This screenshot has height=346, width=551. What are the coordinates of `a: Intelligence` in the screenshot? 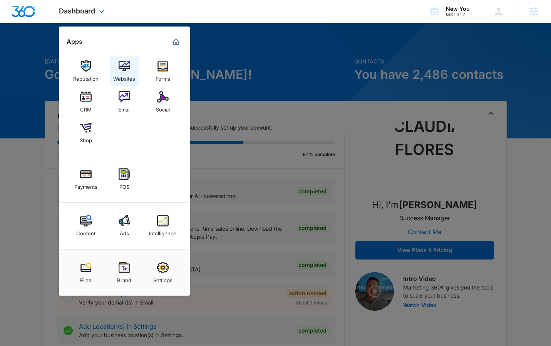 It's located at (163, 226).